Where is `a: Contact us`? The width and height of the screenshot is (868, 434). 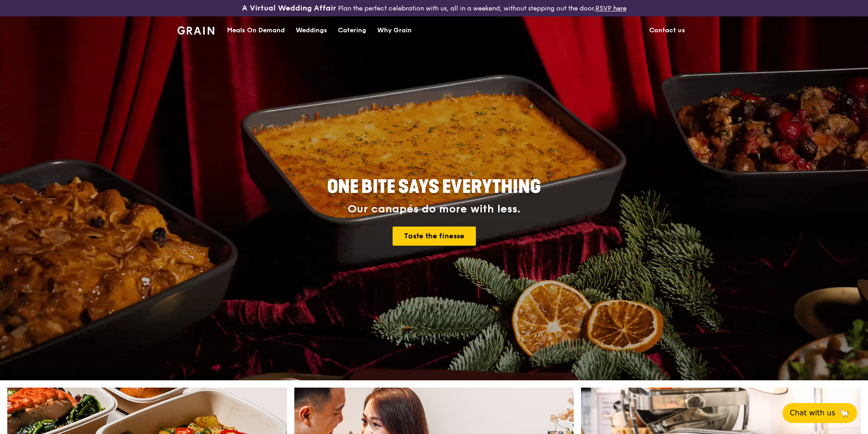 a: Contact us is located at coordinates (667, 31).